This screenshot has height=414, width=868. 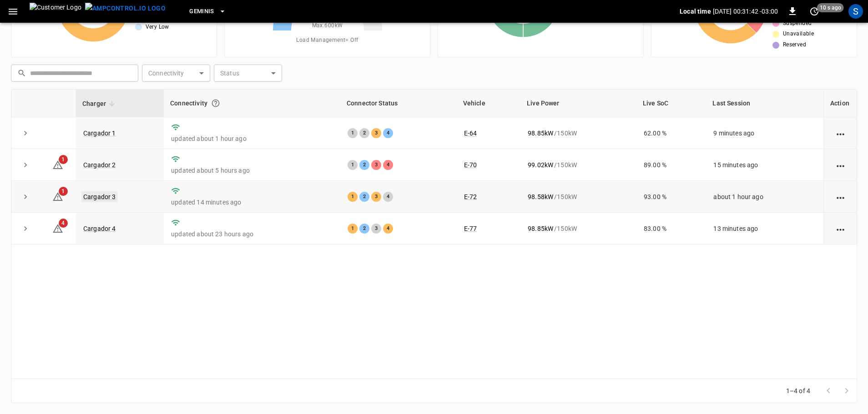 What do you see at coordinates (471, 165) in the screenshot?
I see `a: E-70` at bounding box center [471, 165].